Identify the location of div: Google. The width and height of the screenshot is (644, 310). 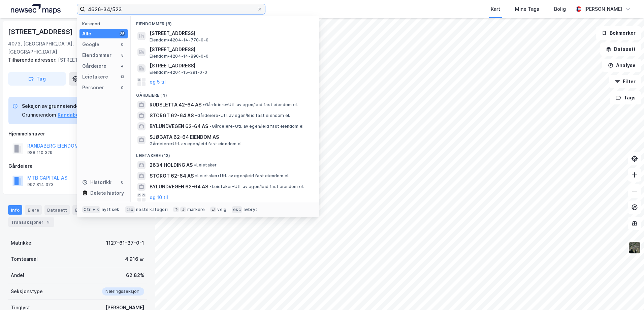
(90, 44).